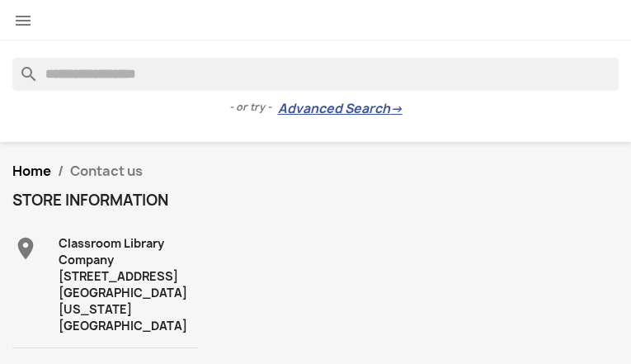 The image size is (631, 364). Describe the element at coordinates (31, 171) in the screenshot. I see `span: Home` at that location.